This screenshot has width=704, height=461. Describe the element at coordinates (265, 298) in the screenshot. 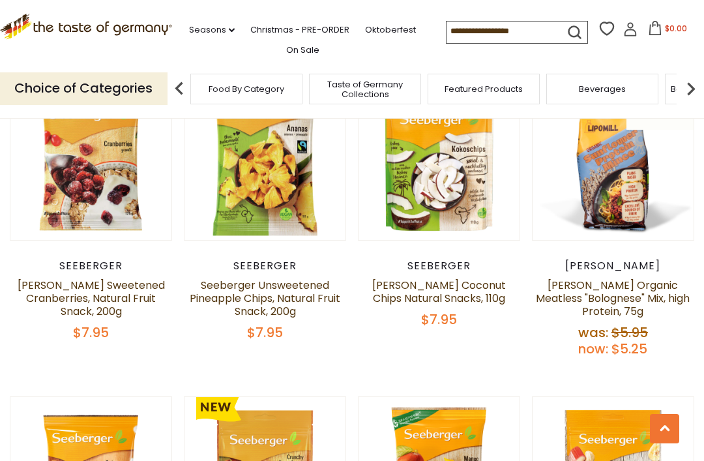

I see `a: Seeberger Unsweetened Pineapple Chips, Natural Fruit Snack, 200g` at that location.